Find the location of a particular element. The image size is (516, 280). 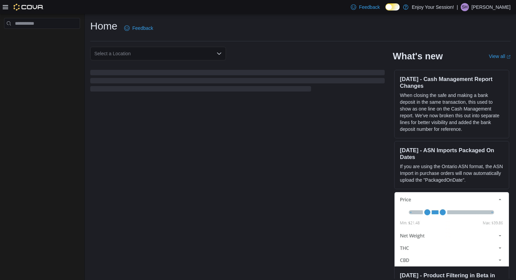

h1: Home is located at coordinates (104, 26).